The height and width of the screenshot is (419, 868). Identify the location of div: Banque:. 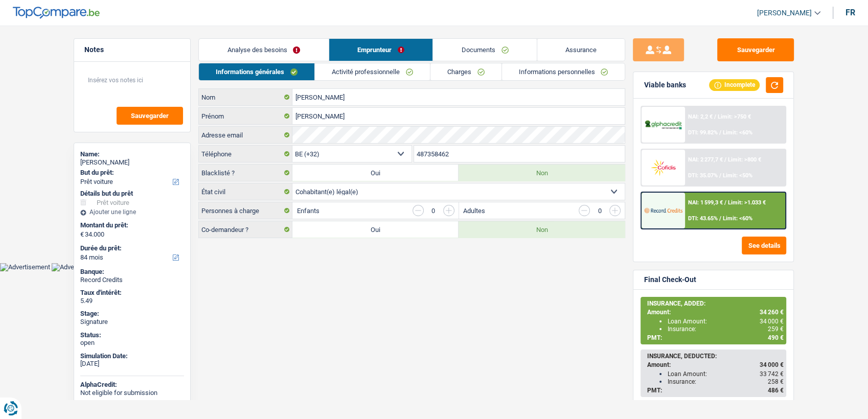
(132, 272).